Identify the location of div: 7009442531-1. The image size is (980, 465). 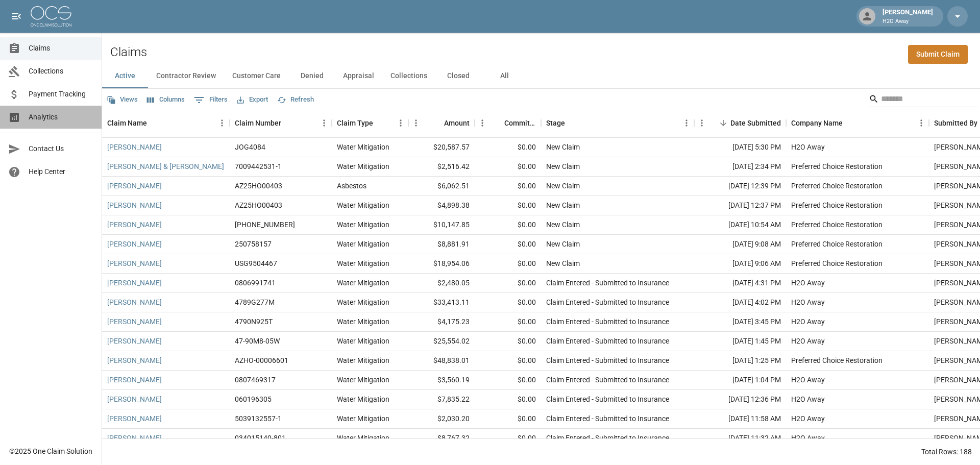
(259, 167).